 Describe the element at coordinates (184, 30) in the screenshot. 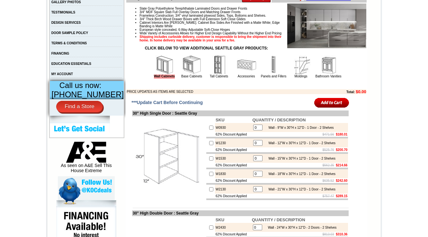

I see `span: European style concealed, 6-Way Adjustable Soft-Close Hinges` at that location.